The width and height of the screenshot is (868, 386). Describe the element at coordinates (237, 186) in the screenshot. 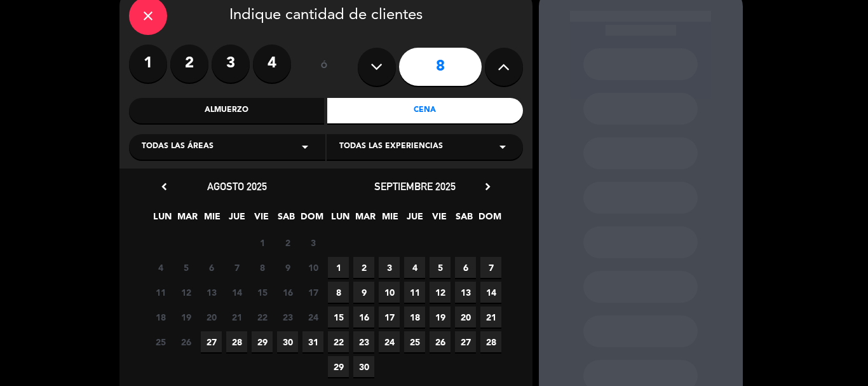

I see `span: agosto 2025` at that location.